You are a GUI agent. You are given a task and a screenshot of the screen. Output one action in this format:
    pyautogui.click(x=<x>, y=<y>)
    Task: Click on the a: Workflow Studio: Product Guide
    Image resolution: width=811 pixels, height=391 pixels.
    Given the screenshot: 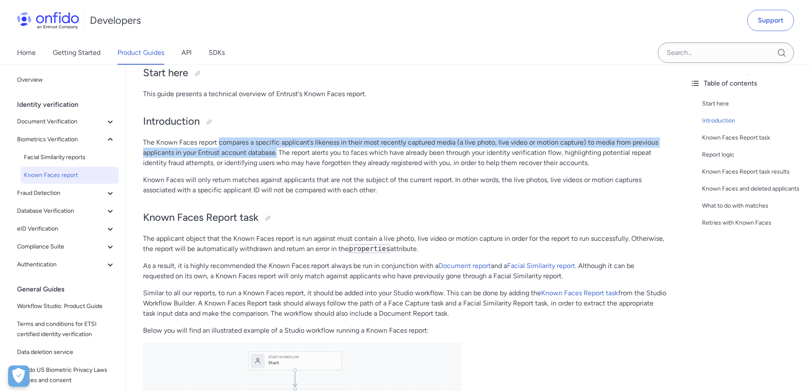 What is the action you would take?
    pyautogui.click(x=66, y=307)
    